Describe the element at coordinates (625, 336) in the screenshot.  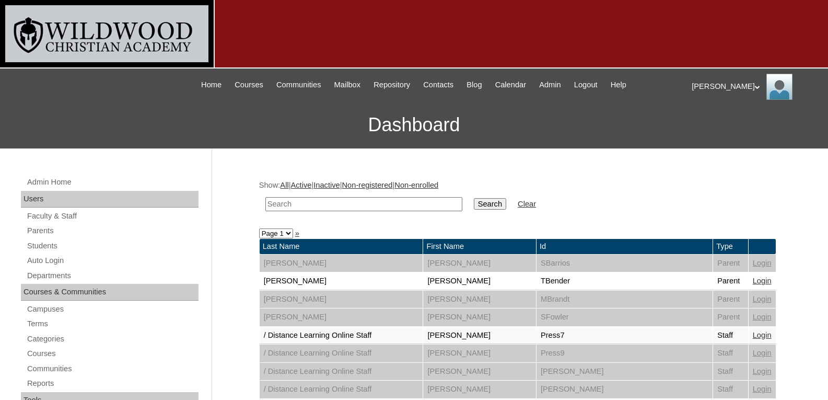
I see `td: Press7` at that location.